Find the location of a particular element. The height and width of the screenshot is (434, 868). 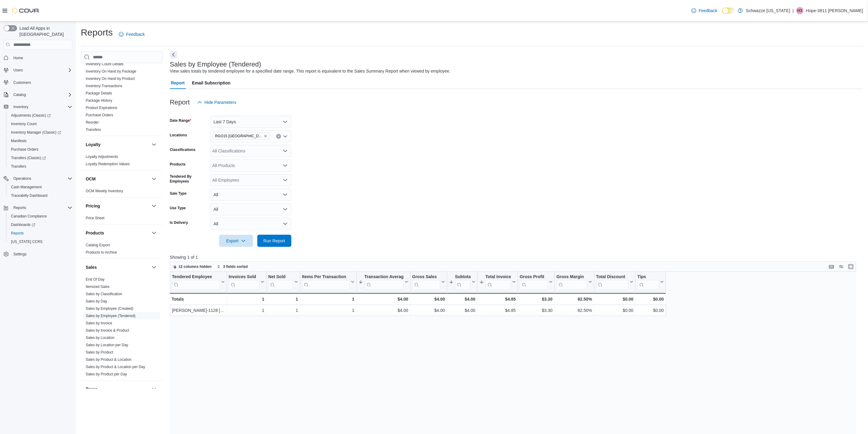

span: Manifests is located at coordinates (40, 141).